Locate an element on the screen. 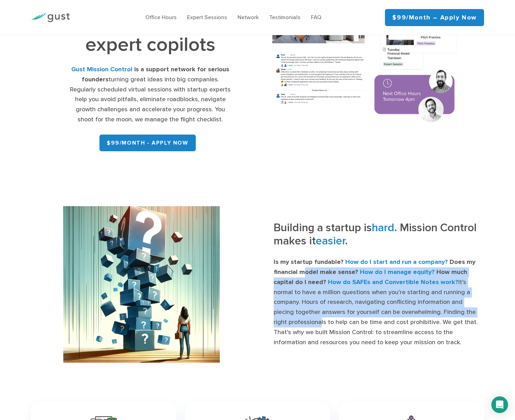 Image resolution: width=515 pixels, height=420 pixels. img: Startup founder feeling the pressure of a big stack of unknowns is located at coordinates (141, 285).